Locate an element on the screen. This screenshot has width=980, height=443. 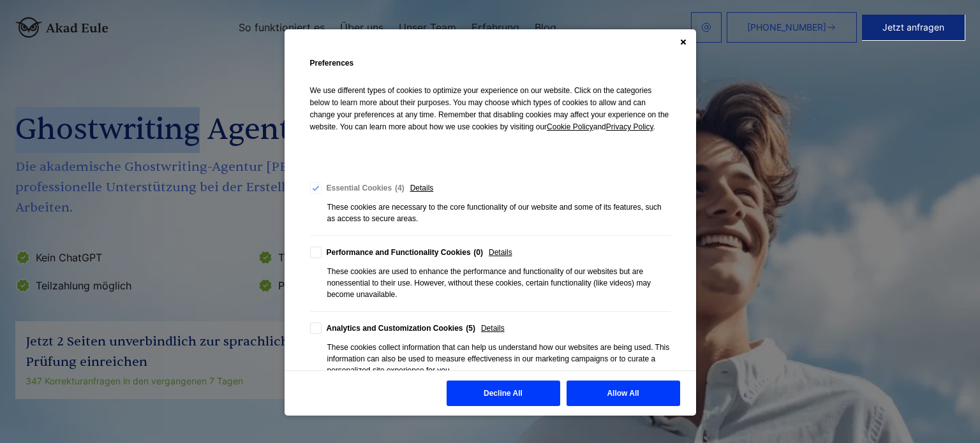
span: Cookie Policy is located at coordinates (570, 127).